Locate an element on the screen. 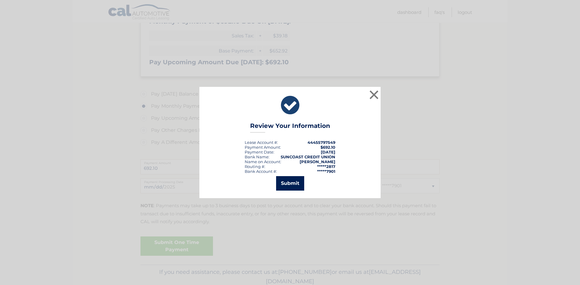 The width and height of the screenshot is (580, 285). span: $692.10 is located at coordinates (328, 147).